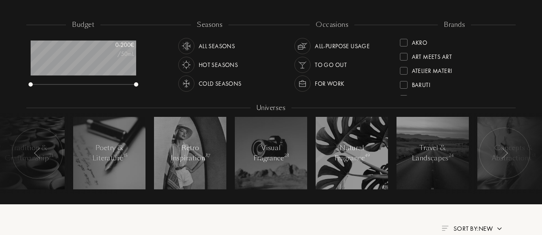  What do you see at coordinates (303, 46) in the screenshot?
I see `img: usage_occasion_all_white.svg` at bounding box center [303, 46].